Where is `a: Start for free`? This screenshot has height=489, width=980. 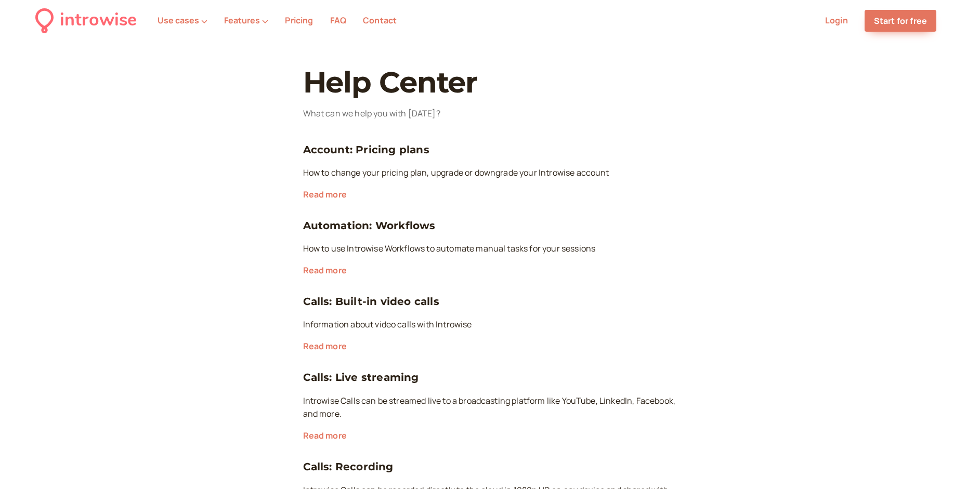
a: Start for free is located at coordinates (900, 21).